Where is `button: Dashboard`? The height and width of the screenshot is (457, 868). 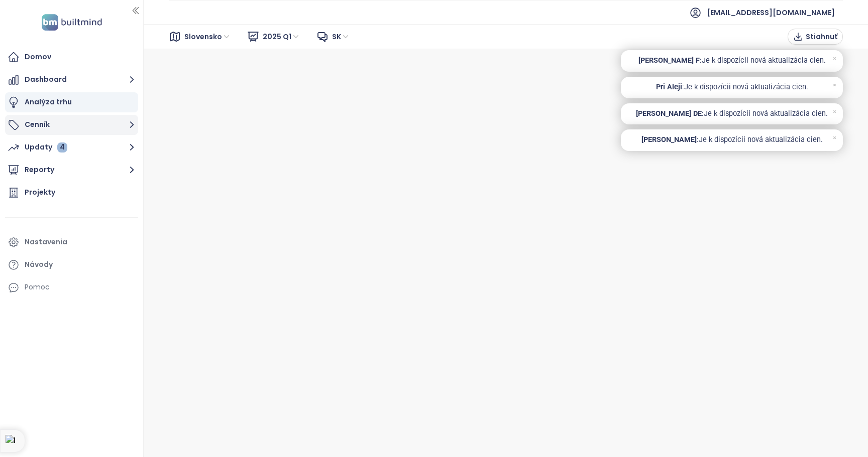 button: Dashboard is located at coordinates (72, 80).